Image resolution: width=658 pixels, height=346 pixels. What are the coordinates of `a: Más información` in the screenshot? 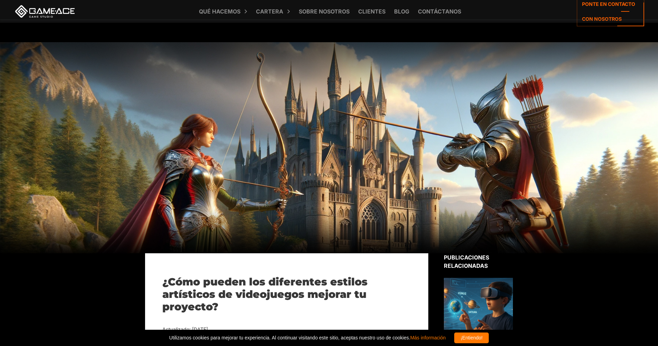 It's located at (428, 337).